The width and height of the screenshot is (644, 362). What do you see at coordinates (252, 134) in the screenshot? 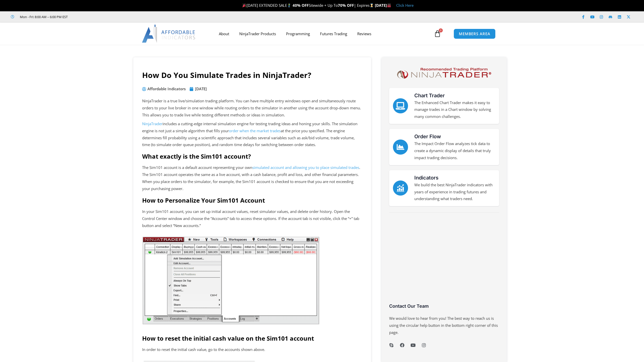
I see `p: includes a cutting-edge internal simulation engine for testing trading ideas and honing your skil...` at bounding box center [252, 134].